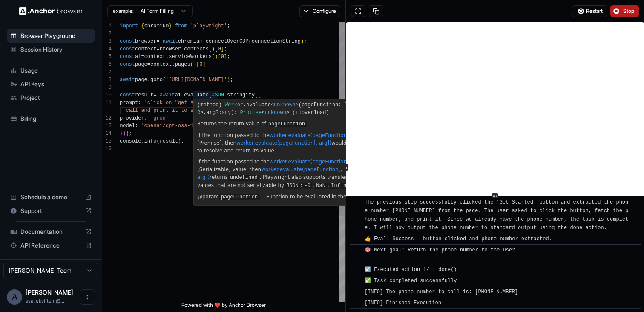 The height and width of the screenshot is (312, 644). I want to click on div: 7, so click(107, 72).